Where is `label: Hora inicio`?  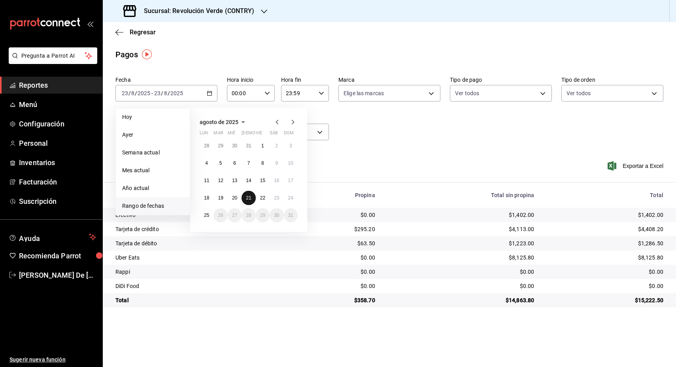
label: Hora inicio is located at coordinates (251, 80).